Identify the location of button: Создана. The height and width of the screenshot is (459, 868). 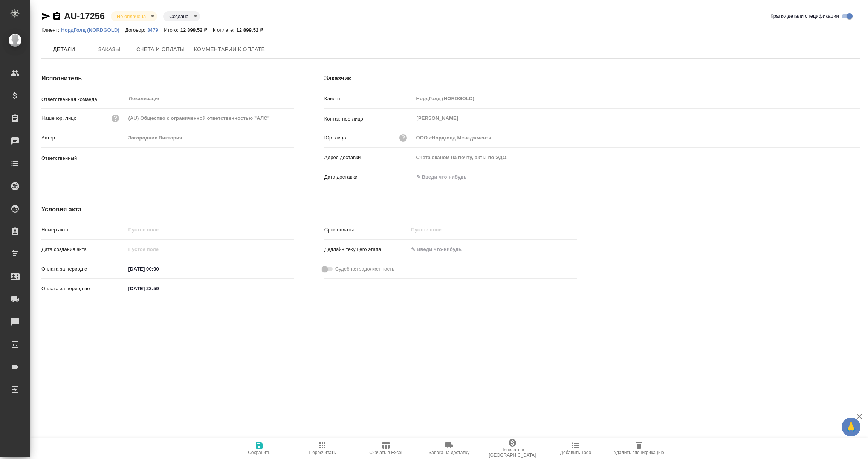
(178, 16).